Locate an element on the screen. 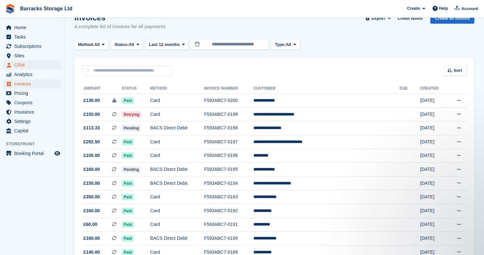  h1: Invoices is located at coordinates (120, 17).